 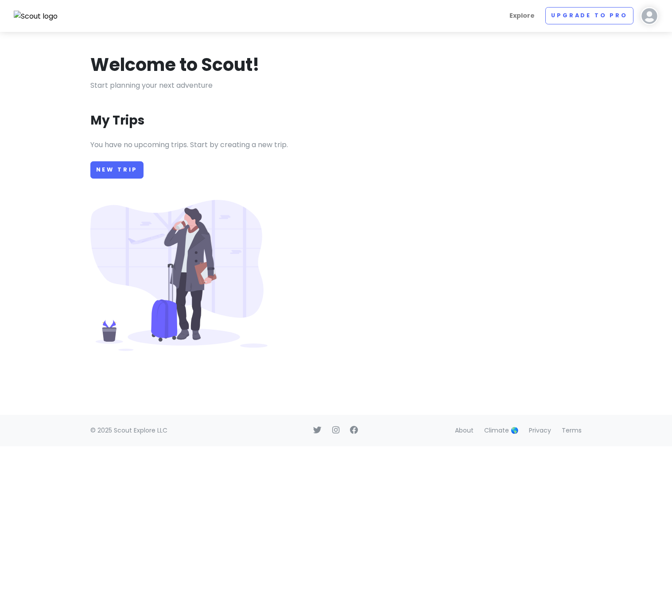 What do you see at coordinates (589, 16) in the screenshot?
I see `a: Upgrade to Pro` at bounding box center [589, 16].